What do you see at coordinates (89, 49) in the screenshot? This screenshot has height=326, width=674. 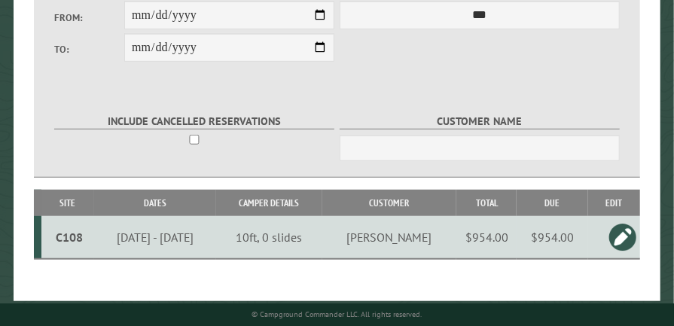 I see `label: To:` at bounding box center [89, 49].